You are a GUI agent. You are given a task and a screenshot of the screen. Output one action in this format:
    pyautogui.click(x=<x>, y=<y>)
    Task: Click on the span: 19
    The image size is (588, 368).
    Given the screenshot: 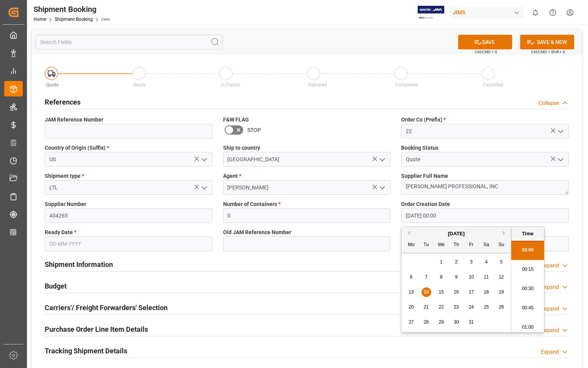 What is the action you would take?
    pyautogui.click(x=501, y=292)
    